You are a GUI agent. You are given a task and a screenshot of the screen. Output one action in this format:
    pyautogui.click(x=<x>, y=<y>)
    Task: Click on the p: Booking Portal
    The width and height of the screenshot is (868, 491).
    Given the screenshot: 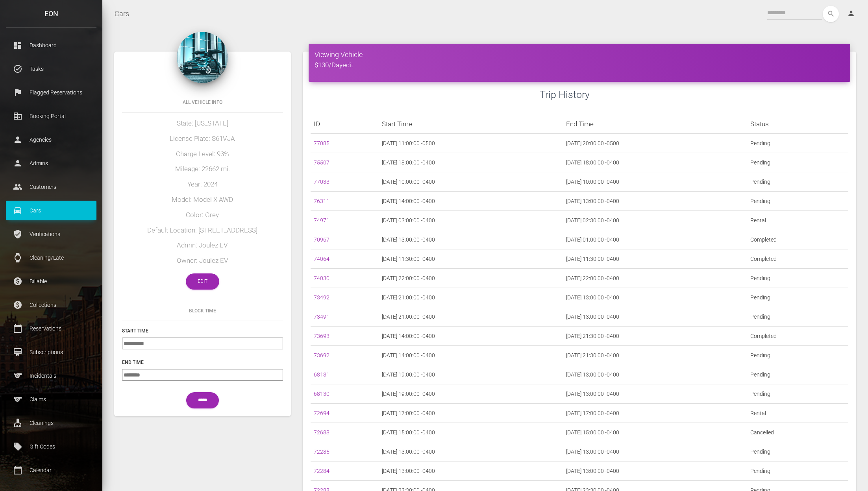 What is the action you would take?
    pyautogui.click(x=51, y=116)
    